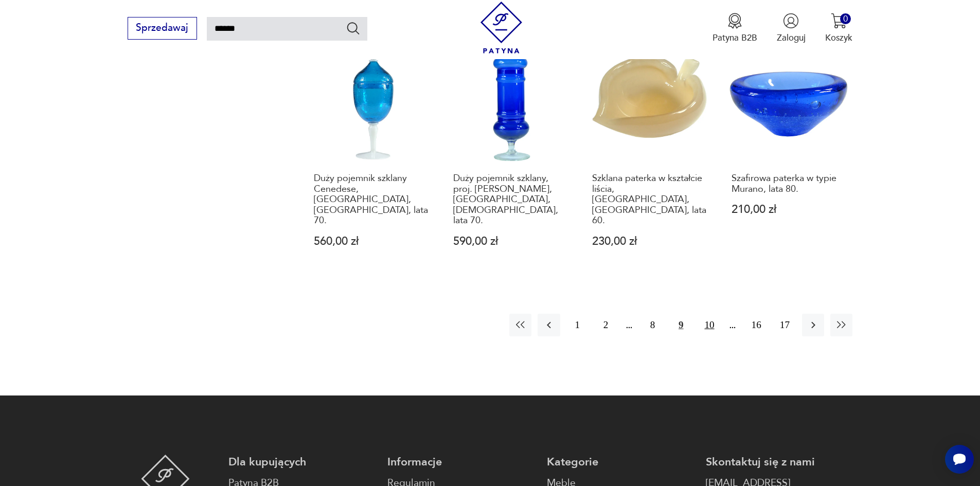 The height and width of the screenshot is (486, 980). Describe the element at coordinates (735, 38) in the screenshot. I see `p: Patyna B2B` at that location.